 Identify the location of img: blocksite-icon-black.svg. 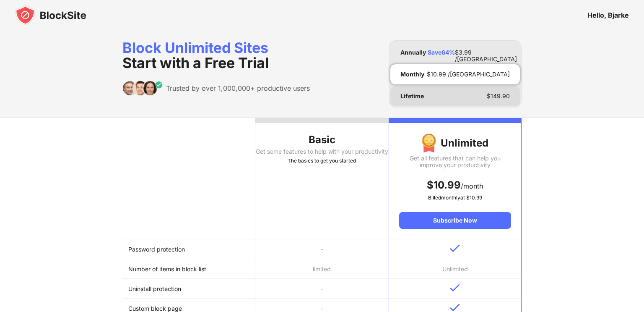
(51, 15).